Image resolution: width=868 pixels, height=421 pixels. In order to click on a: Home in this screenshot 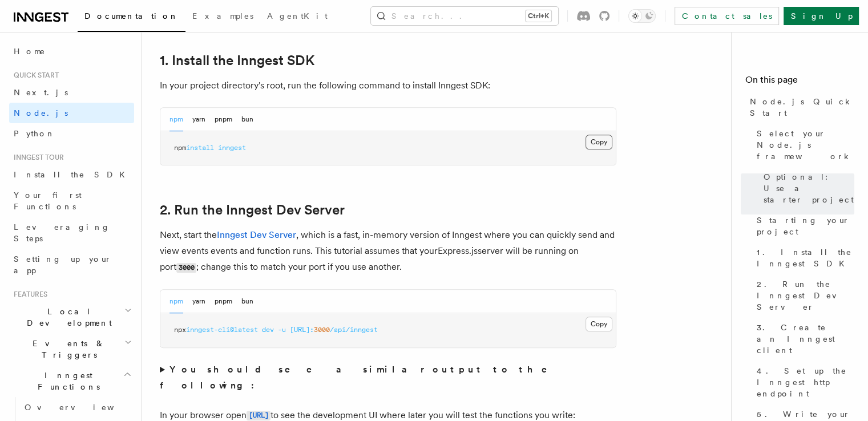, I will do `click(71, 51)`.